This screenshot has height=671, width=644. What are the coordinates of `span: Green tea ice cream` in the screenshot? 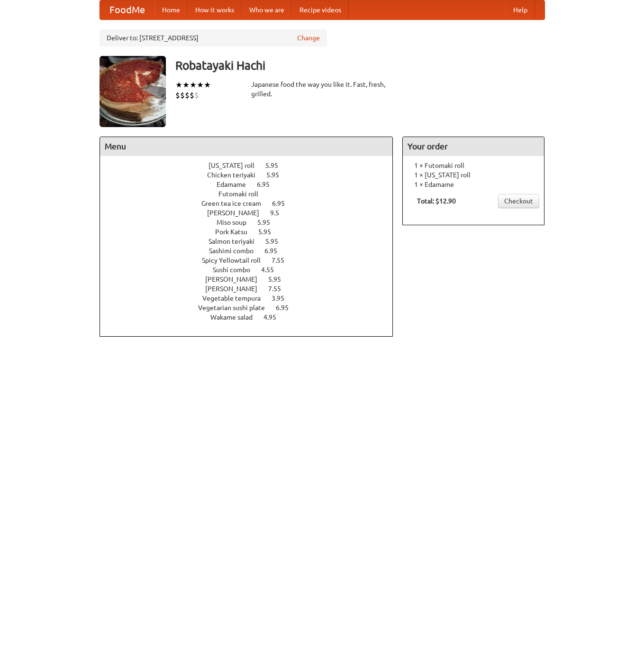 It's located at (236, 203).